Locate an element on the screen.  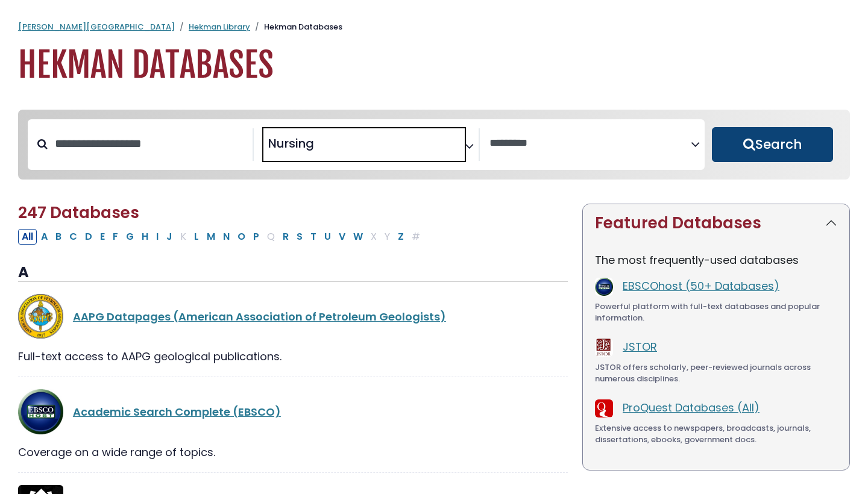
button: Filter Results Z is located at coordinates (401, 237).